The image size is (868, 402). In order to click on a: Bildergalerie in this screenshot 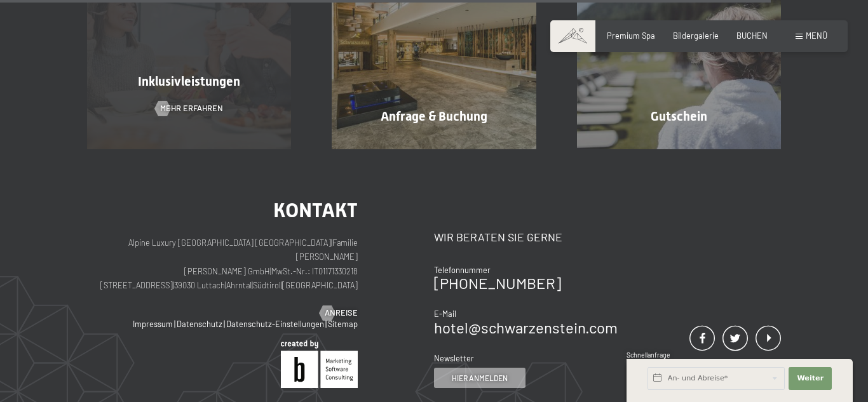, I will do `click(695, 36)`.